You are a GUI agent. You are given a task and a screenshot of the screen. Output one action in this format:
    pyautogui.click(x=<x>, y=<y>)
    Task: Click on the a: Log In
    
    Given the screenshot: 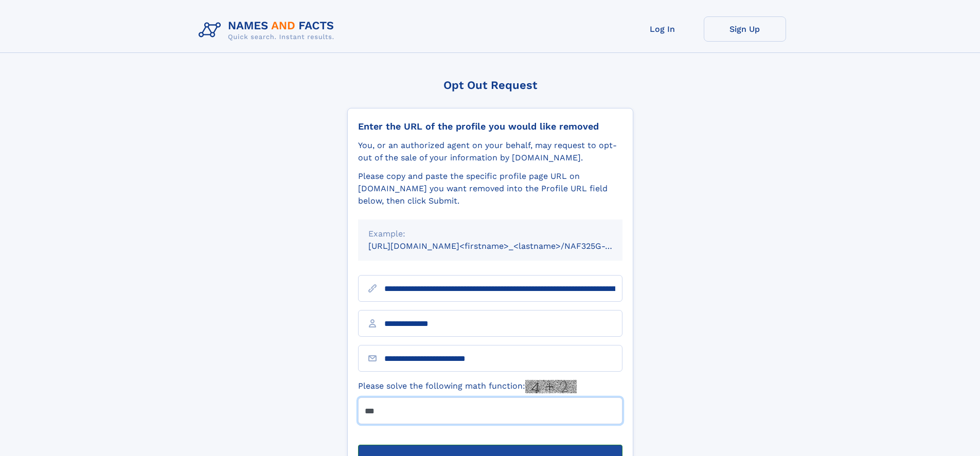 What is the action you would take?
    pyautogui.click(x=662, y=29)
    